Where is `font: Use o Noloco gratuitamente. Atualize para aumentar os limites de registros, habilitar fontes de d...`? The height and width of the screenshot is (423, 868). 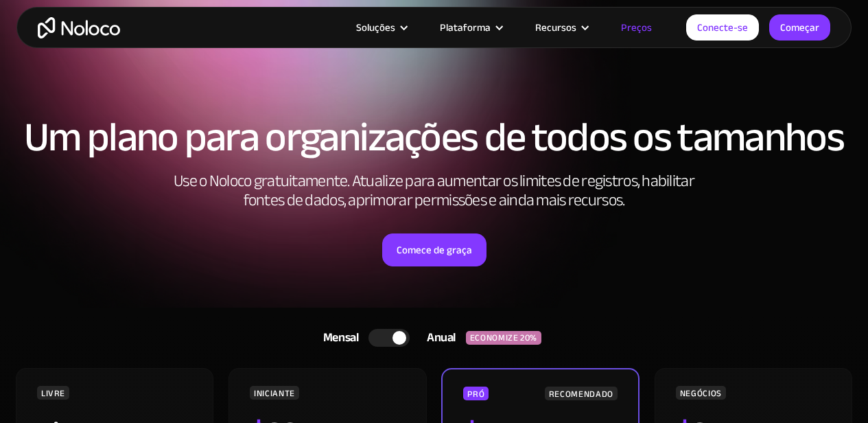 font: Use o Noloco gratuitamente. Atualize para aumentar os limites de registros, habilitar fontes de d... is located at coordinates (434, 190).